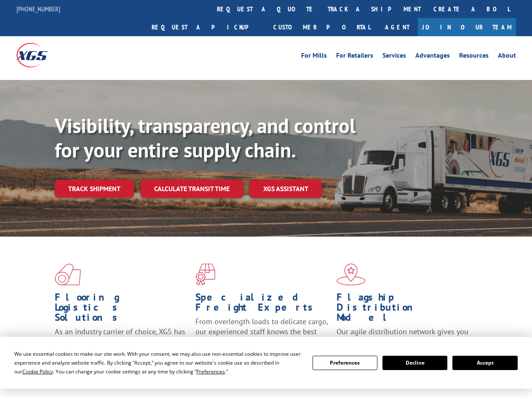 This screenshot has width=532, height=397. Describe the element at coordinates (485, 363) in the screenshot. I see `button: Accept` at that location.